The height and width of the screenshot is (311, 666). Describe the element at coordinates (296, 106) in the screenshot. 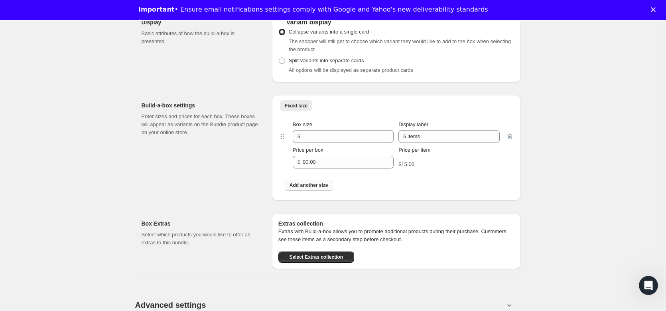

I see `span: Fixed size` at that location.